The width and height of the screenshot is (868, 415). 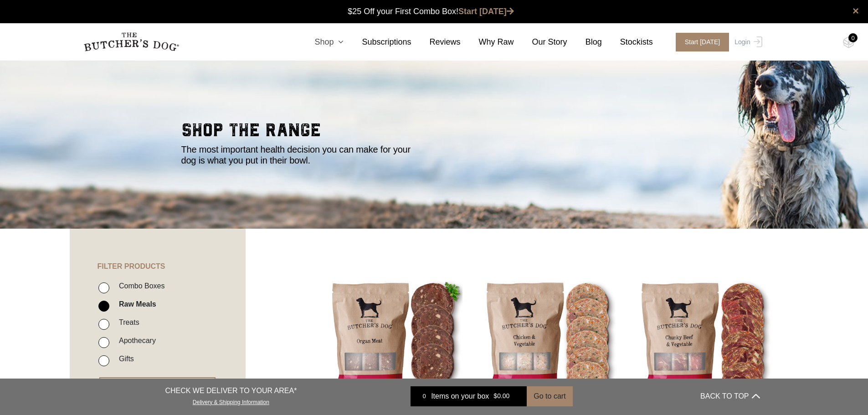 I want to click on a: Shop, so click(x=320, y=42).